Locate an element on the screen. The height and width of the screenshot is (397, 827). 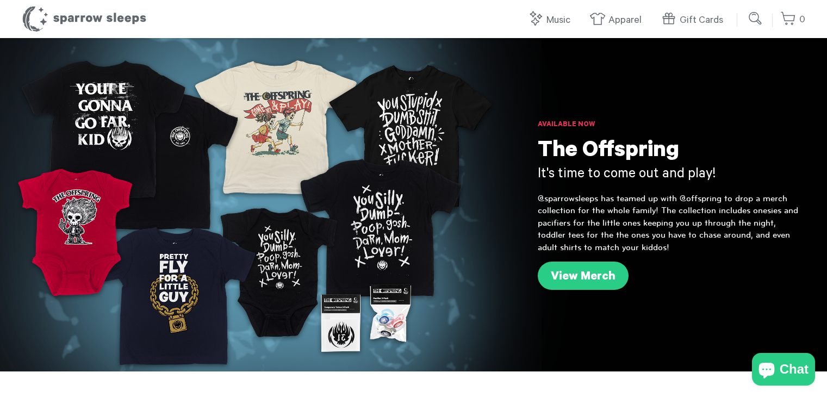
inbox-online-store-chat: Shopify online store chat is located at coordinates (784, 370).